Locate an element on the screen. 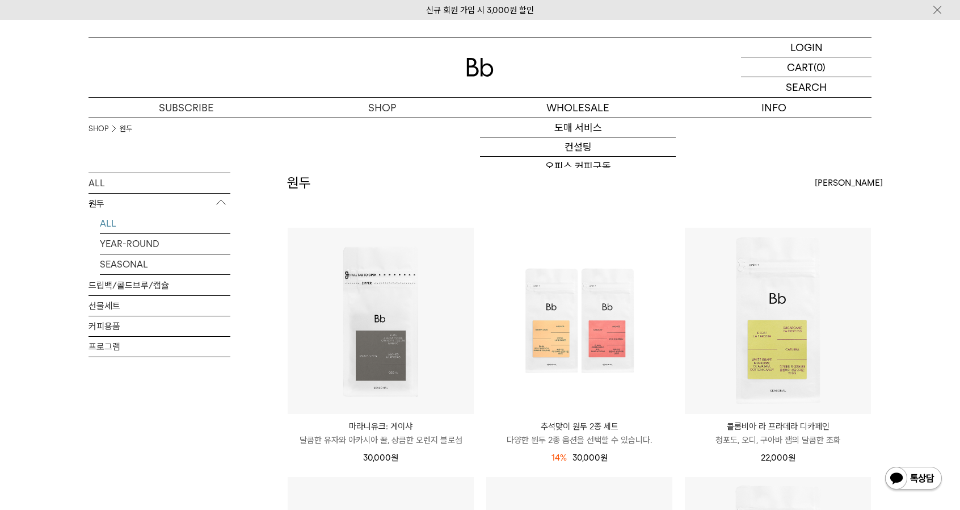 Image resolution: width=960 pixels, height=510 pixels. a: 도매 서비스 is located at coordinates (578, 128).